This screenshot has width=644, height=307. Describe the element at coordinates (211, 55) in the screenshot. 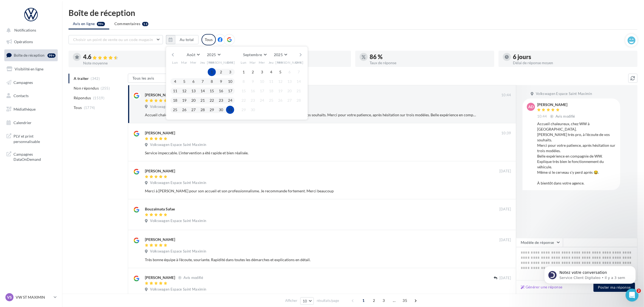

I see `span: 2025` at that location.